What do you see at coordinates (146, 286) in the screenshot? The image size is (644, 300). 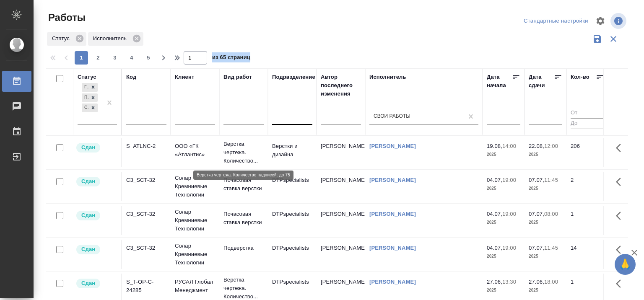 I see `div: S_T-OP-C-24285` at bounding box center [146, 286].